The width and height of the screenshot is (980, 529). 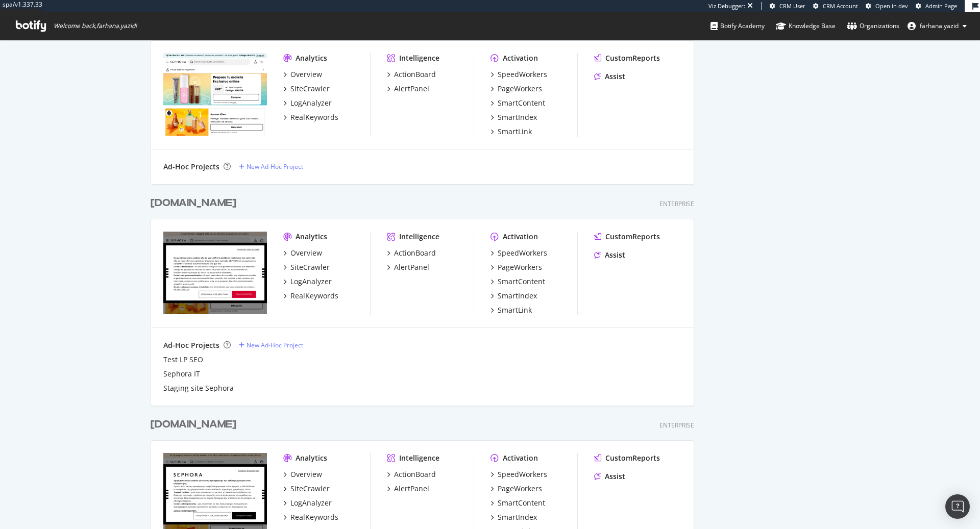 I want to click on a: SmartContent, so click(x=517, y=282).